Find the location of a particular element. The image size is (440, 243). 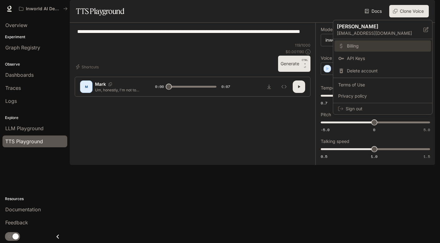

span: Sign out is located at coordinates (386, 109).